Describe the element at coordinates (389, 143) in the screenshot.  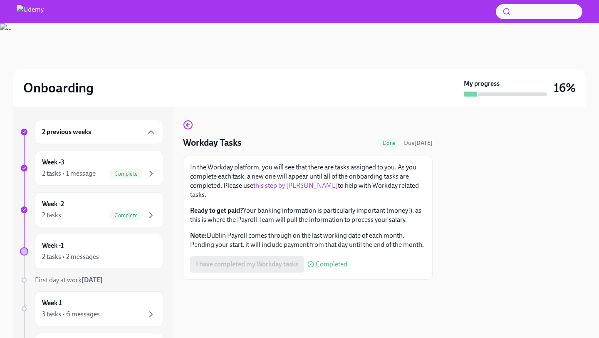
I see `span: Done` at that location.